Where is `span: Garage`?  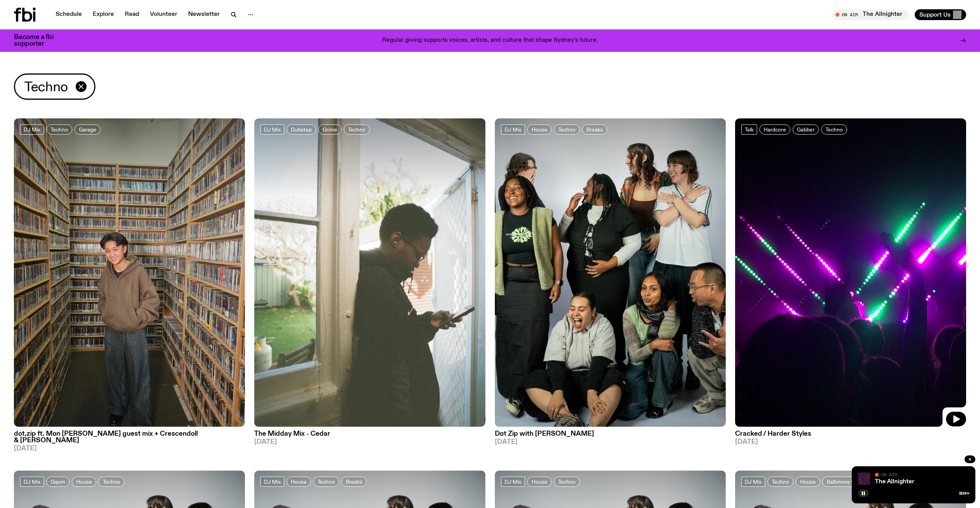 span: Garage is located at coordinates (88, 129).